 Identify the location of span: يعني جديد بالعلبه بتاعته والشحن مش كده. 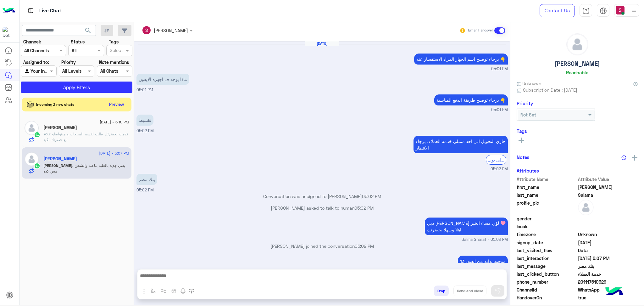
(84, 168).